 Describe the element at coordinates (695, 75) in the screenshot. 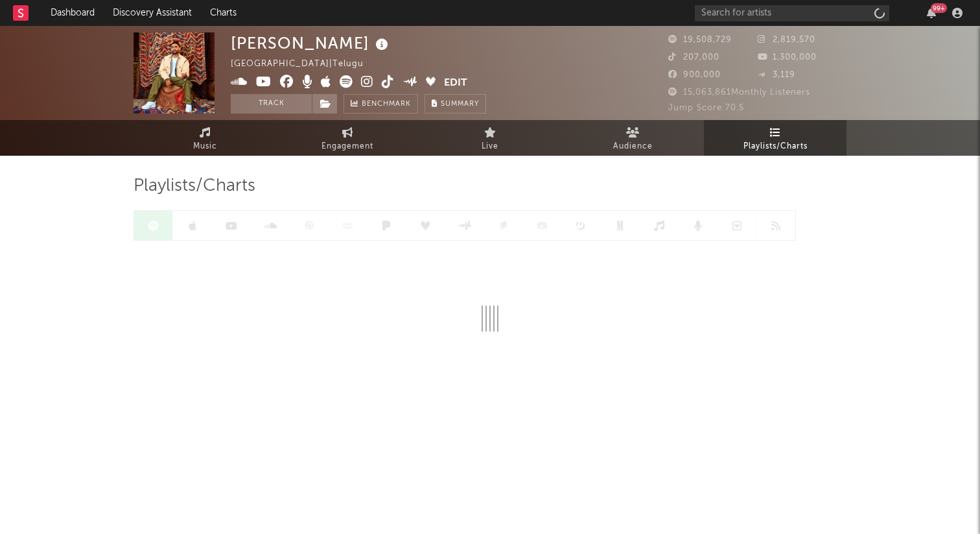

I see `span: 900,000` at that location.